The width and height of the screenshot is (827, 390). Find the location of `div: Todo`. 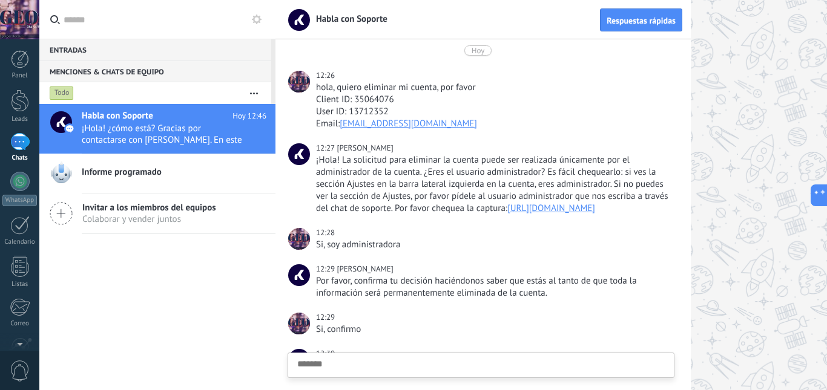

div: Todo is located at coordinates (62, 93).